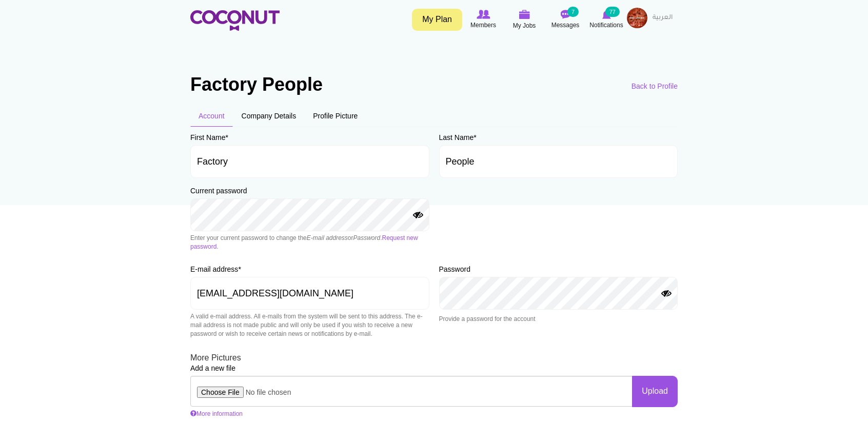 The image size is (868, 423). I want to click on button: Upload, so click(655, 391).